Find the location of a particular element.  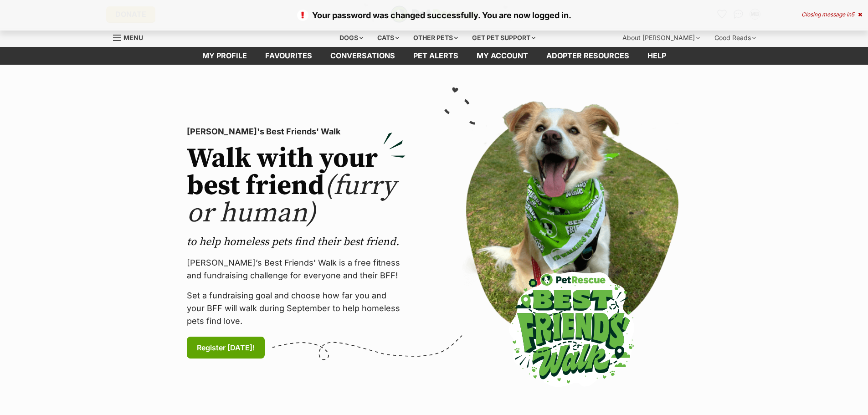

a: Adopter resources is located at coordinates (588, 56).